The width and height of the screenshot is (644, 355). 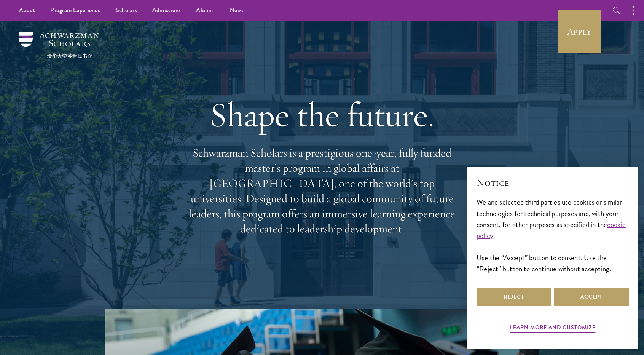 What do you see at coordinates (591, 297) in the screenshot?
I see `button: Accept` at bounding box center [591, 297].